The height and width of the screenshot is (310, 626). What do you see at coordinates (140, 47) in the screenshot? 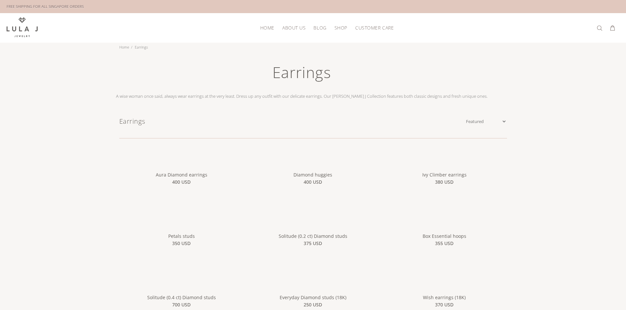
I see `li: Earrings` at bounding box center [140, 47].